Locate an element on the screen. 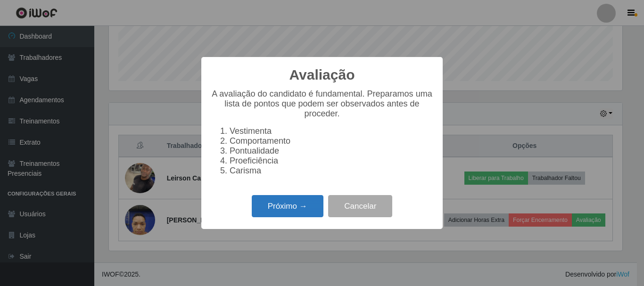 The height and width of the screenshot is (286, 644). li: Carisma is located at coordinates (331, 170).